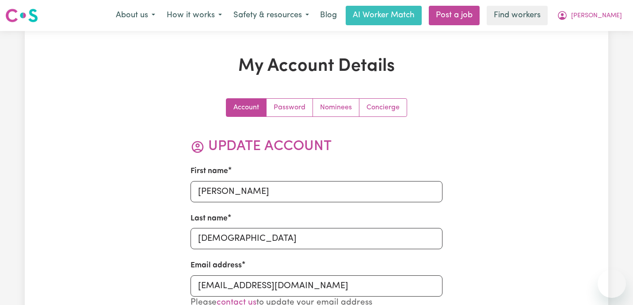  What do you see at coordinates (384, 15) in the screenshot?
I see `a: AI Worker Match` at bounding box center [384, 15].